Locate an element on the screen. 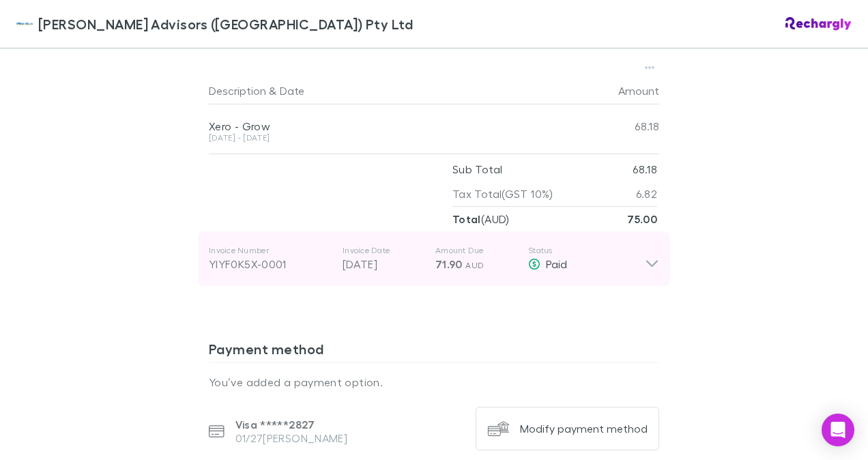 This screenshot has height=460, width=868. button: Modify payment method is located at coordinates (567, 429).